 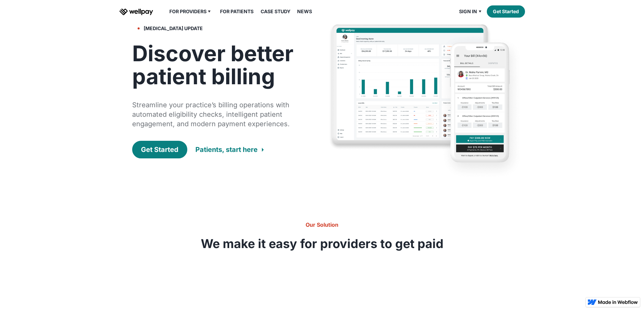 I want to click on h6: Our Solution, so click(x=322, y=224).